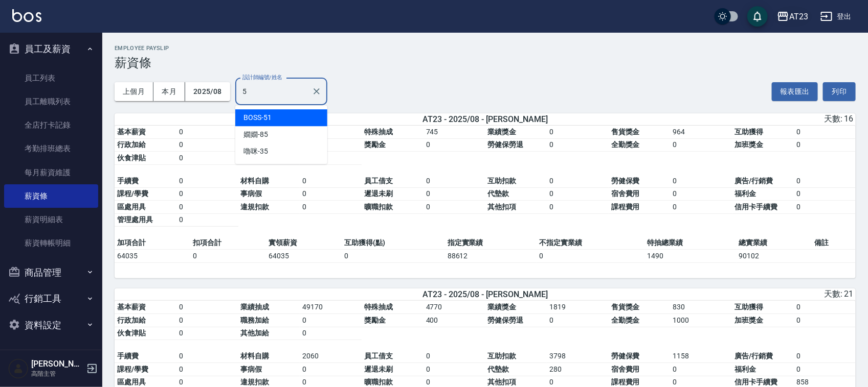 The width and height of the screenshot is (868, 387). What do you see at coordinates (255, 356) in the screenshot?
I see `span: 材料自購` at bounding box center [255, 356].